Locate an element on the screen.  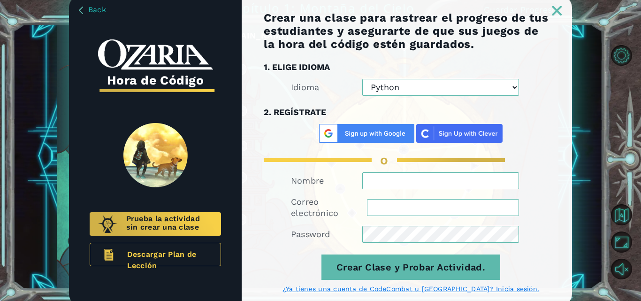
span: Descargar Plan de Lección is located at coordinates (170, 254).